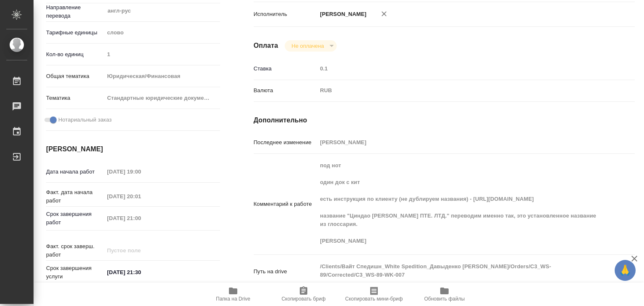 Image resolution: width=644 pixels, height=306 pixels. Describe the element at coordinates (265, 46) in the screenshot. I see `h4: Оплата` at that location.